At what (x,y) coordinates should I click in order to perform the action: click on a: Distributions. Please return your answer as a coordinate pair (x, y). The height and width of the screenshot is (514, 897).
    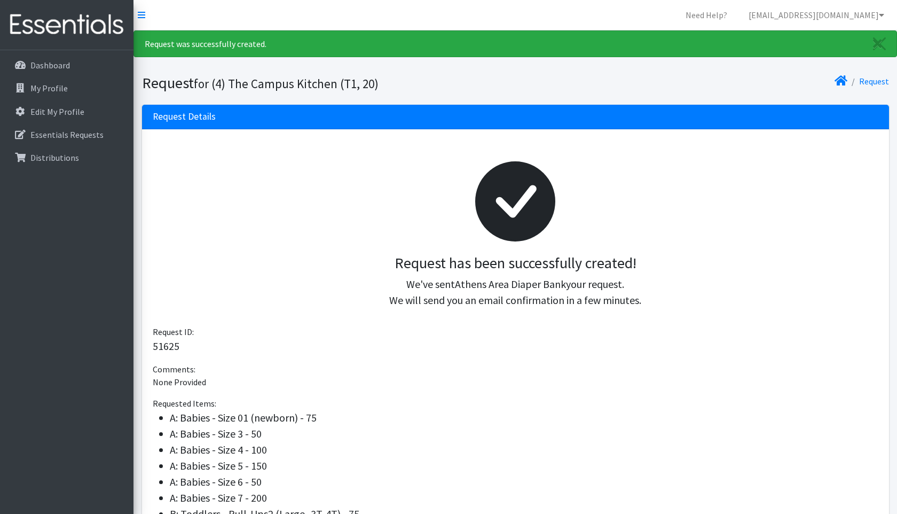
    Looking at the image, I should click on (67, 158).